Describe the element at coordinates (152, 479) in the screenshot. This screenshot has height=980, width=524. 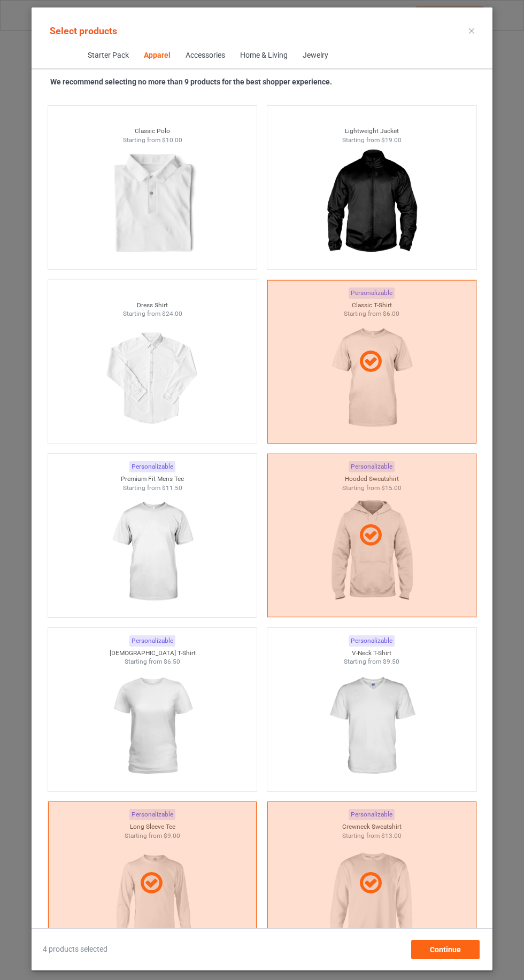
I see `div: Premium Fit Mens Tee` at that location.